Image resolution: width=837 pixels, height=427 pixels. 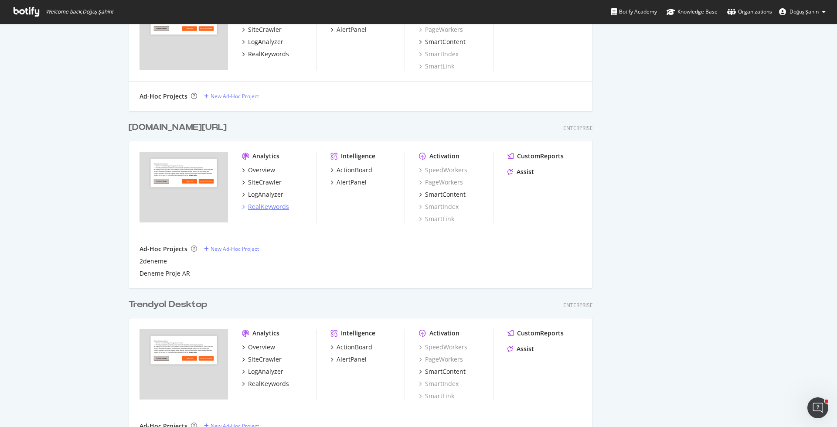 What do you see at coordinates (183, 364) in the screenshot?
I see `img: trendyol.com mobile` at bounding box center [183, 364].